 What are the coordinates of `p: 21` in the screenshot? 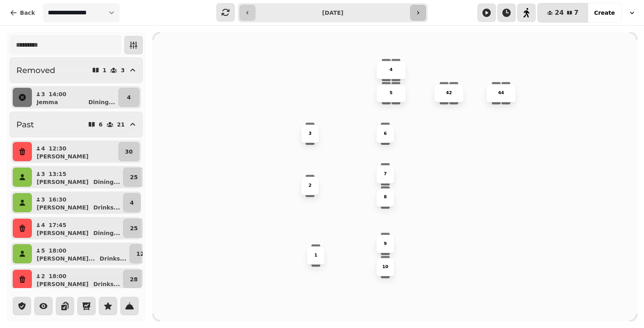 It's located at (121, 124).